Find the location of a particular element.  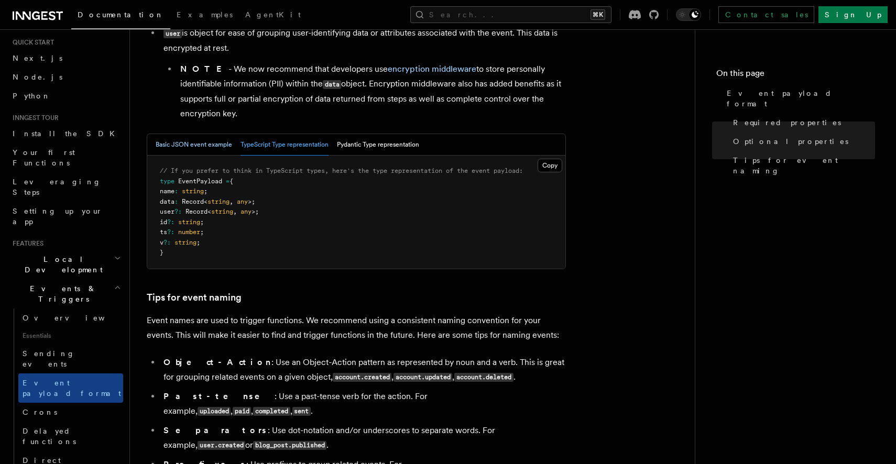

span: user is located at coordinates (167, 212).